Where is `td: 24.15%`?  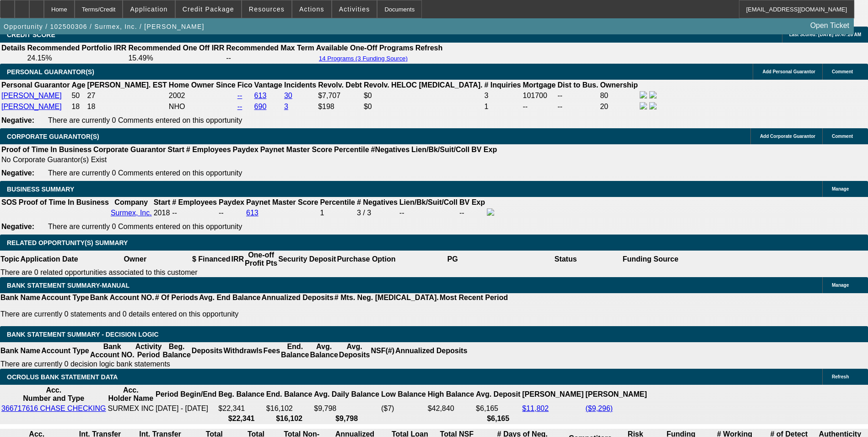 td: 24.15% is located at coordinates (77, 58).